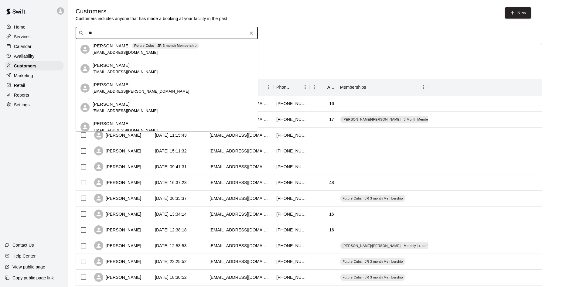 The image size is (583, 287). What do you see at coordinates (240, 277) in the screenshot?
I see `div: thejazzmd@gmail.com` at bounding box center [240, 277].